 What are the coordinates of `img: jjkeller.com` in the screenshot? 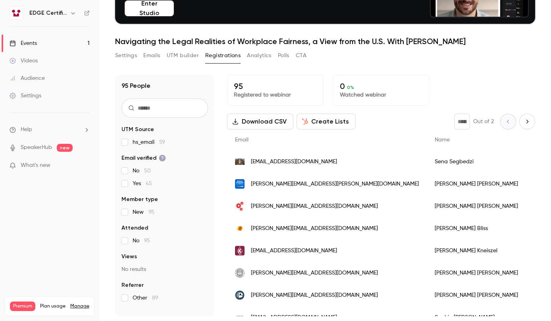 It's located at (240, 251).